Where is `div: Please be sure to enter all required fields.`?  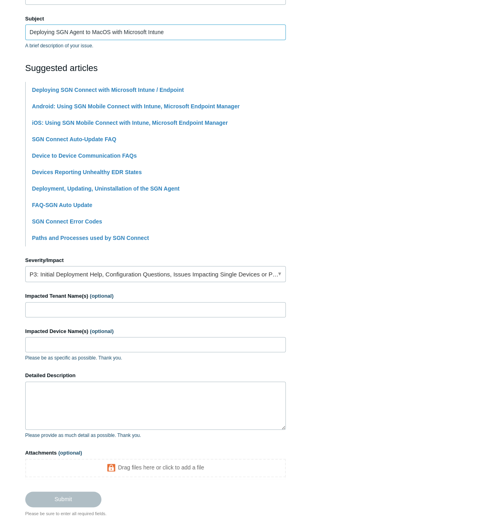 div: Please be sure to enter all required fields. is located at coordinates (156, 513).